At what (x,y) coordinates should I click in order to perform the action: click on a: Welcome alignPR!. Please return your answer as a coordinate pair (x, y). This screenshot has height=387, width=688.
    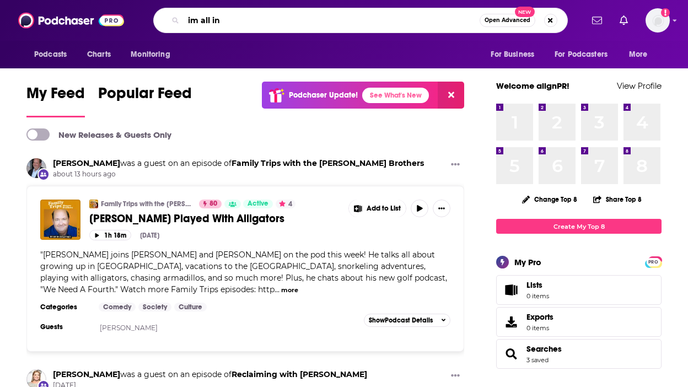
    Looking at the image, I should click on (533, 85).